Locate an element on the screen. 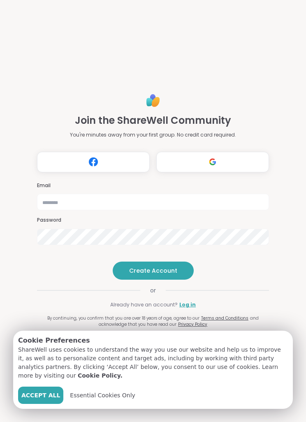  span: Essential Cookies Only is located at coordinates (102, 395).